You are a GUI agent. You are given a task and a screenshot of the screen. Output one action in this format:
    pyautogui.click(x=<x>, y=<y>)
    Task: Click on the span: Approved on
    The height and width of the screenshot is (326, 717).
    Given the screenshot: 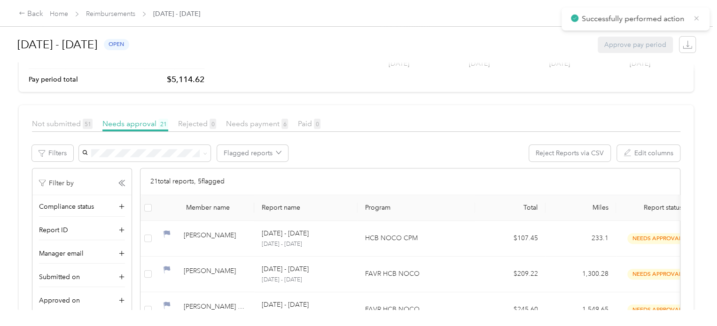 What is the action you would take?
    pyautogui.click(x=59, y=301)
    